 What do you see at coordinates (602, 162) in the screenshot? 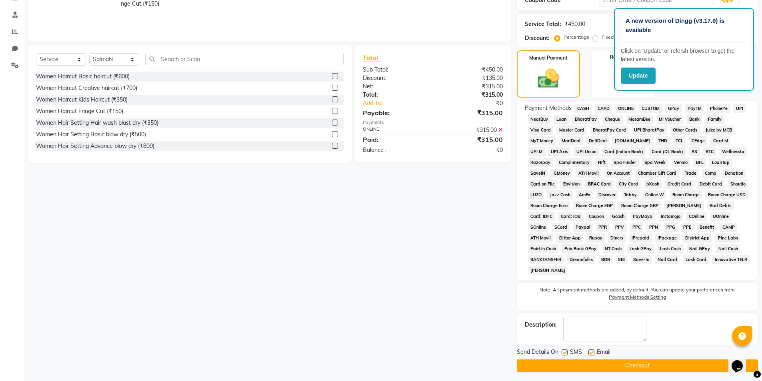
I see `span: Nift` at bounding box center [602, 162].